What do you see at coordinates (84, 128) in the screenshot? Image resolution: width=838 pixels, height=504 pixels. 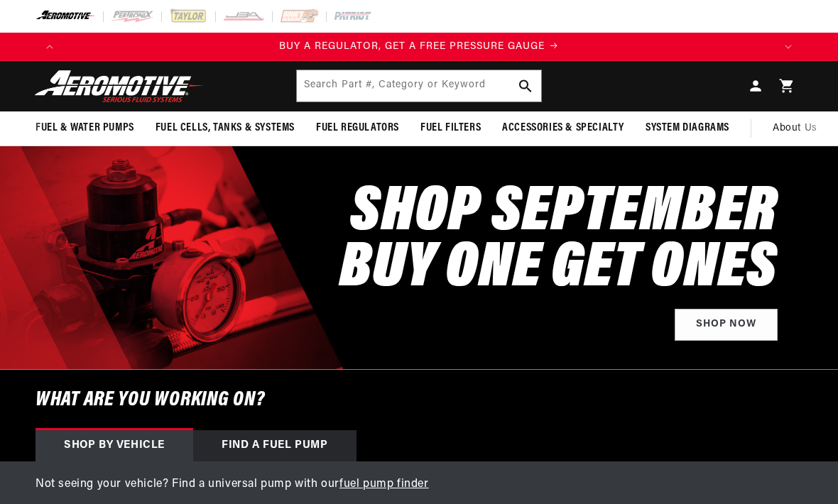 I see `summary: Fuel & Water Pumps` at bounding box center [84, 128].